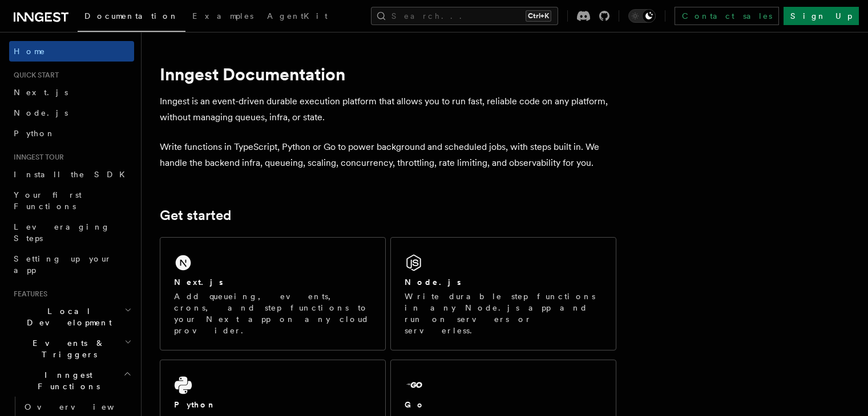 This screenshot has width=868, height=416. I want to click on h1: Inngest Documentation, so click(388, 74).